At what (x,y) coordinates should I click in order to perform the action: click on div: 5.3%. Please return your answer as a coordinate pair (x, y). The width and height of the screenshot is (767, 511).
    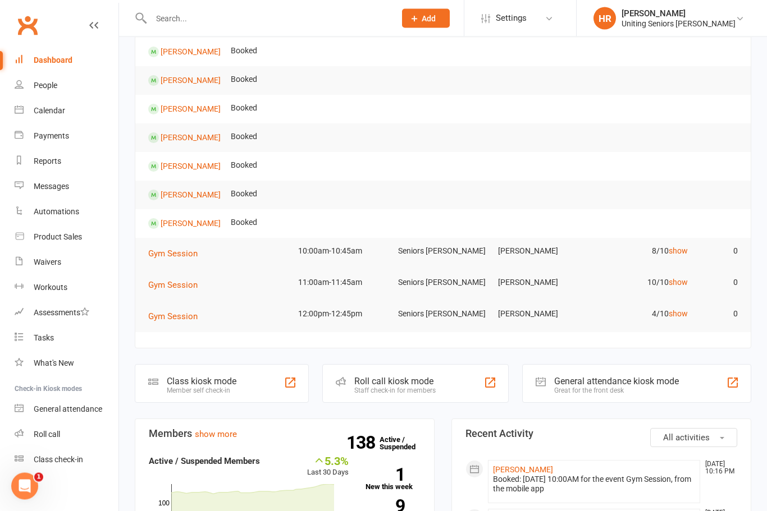
    Looking at the image, I should click on (328, 461).